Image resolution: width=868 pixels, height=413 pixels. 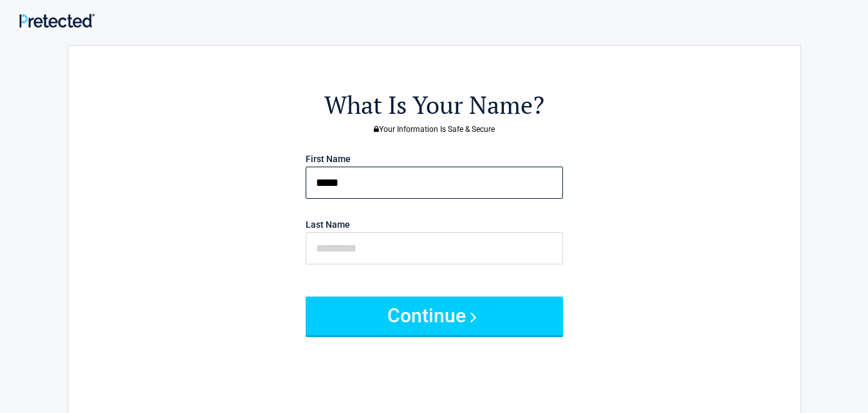 What do you see at coordinates (56, 20) in the screenshot?
I see `img: Main Logo` at bounding box center [56, 20].